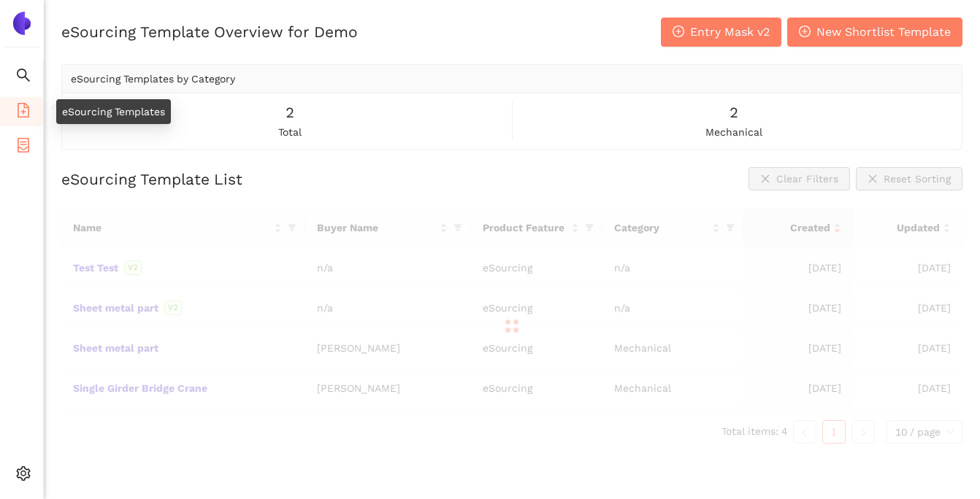 This screenshot has width=980, height=499. Describe the element at coordinates (152, 179) in the screenshot. I see `h2: eSourcing Template List` at that location.